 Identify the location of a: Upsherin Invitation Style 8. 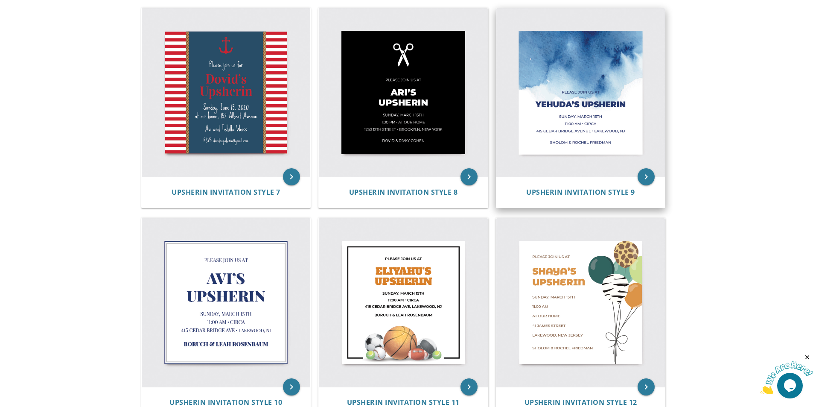
(403, 192).